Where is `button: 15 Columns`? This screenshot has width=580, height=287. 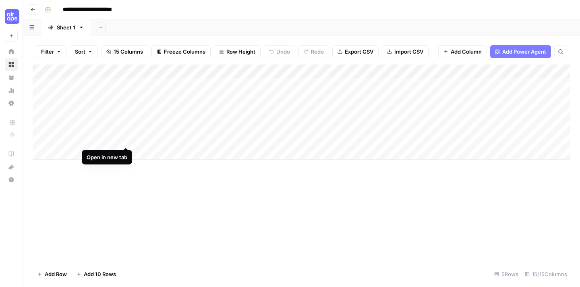
button: 15 Columns is located at coordinates (125, 52).